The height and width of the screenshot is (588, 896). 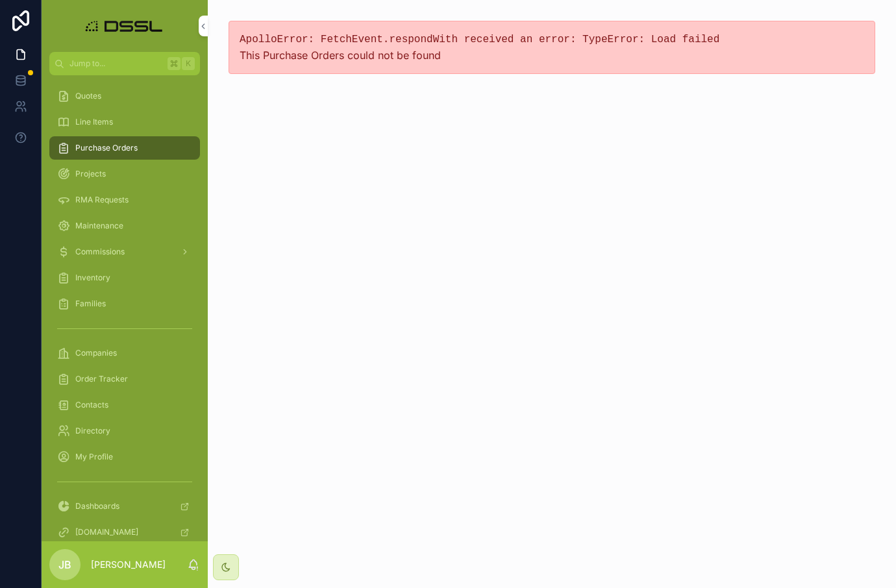 I want to click on span: Quotes, so click(x=89, y=96).